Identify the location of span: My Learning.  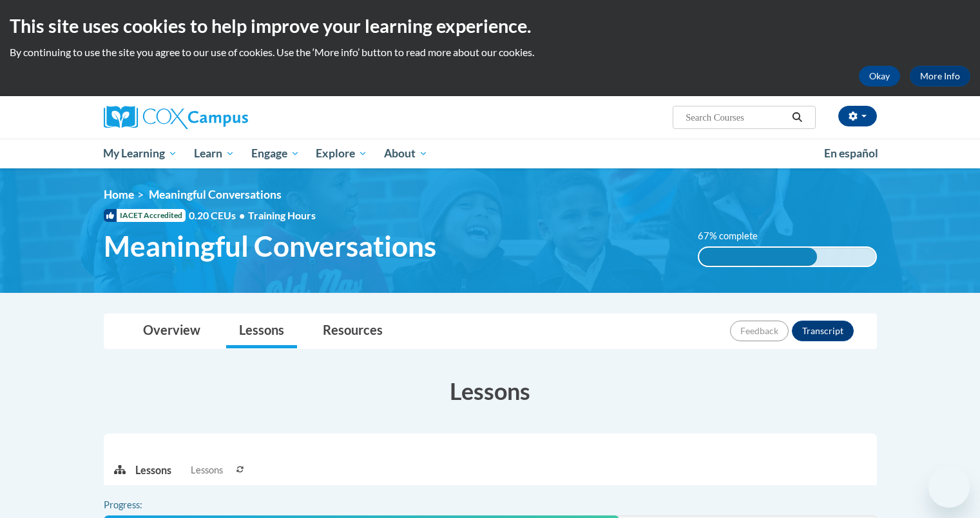
(140, 153).